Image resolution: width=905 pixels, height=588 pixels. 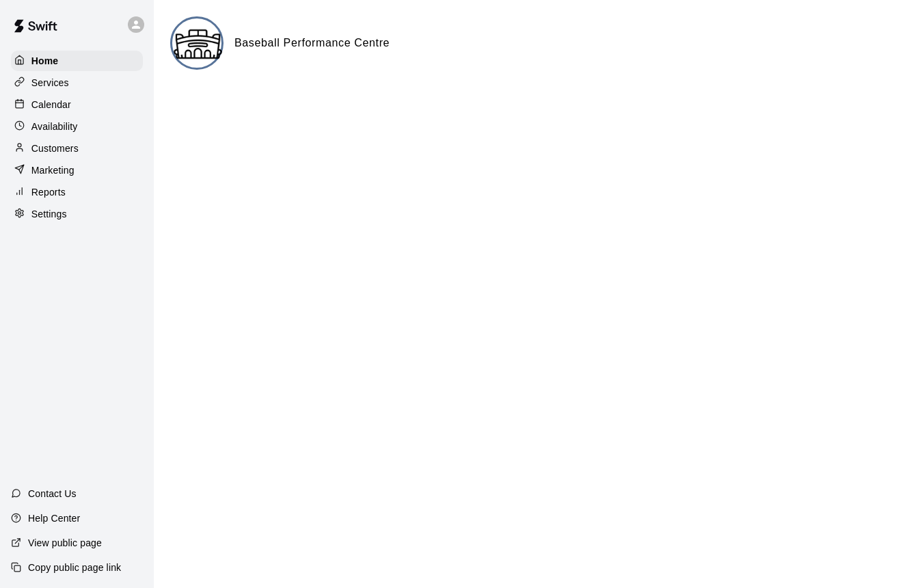 What do you see at coordinates (50, 83) in the screenshot?
I see `p: Services` at bounding box center [50, 83].